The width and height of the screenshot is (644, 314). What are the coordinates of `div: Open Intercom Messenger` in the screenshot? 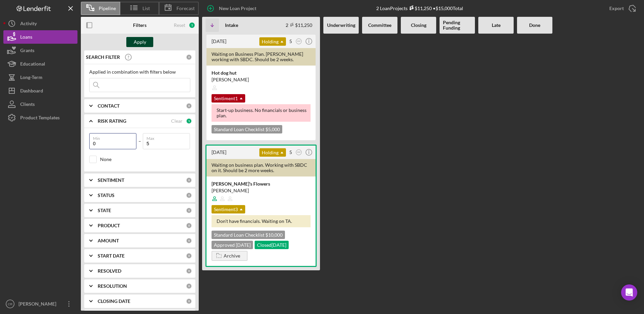 It's located at (629, 292).